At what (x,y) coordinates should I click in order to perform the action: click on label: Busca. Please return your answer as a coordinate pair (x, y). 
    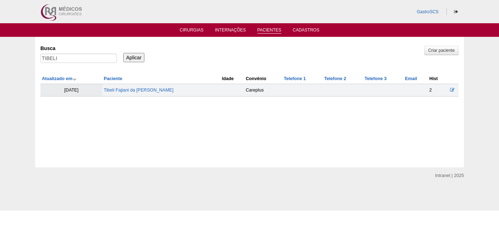
    Looking at the image, I should click on (79, 48).